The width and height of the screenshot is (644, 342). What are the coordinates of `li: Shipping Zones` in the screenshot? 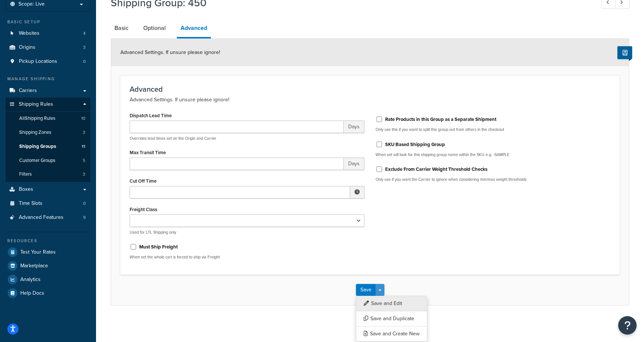 It's located at (48, 133).